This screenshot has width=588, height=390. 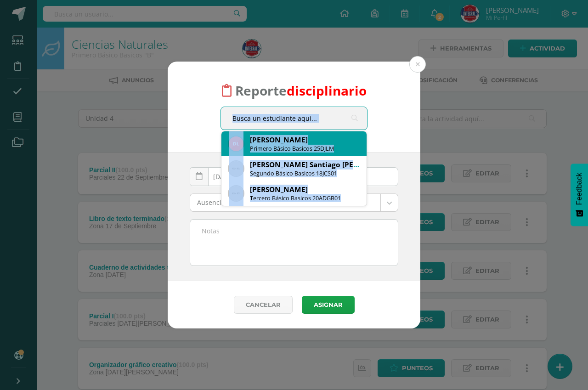 What do you see at coordinates (294, 118) in the screenshot?
I see `input: Busca un estudiante aquí...` at bounding box center [294, 118].